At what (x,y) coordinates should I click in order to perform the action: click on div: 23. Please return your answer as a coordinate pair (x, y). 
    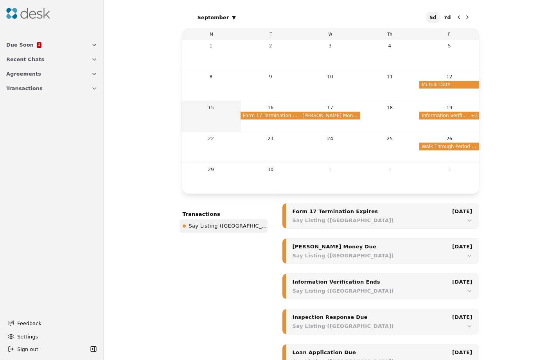
    Looking at the image, I should click on (270, 139).